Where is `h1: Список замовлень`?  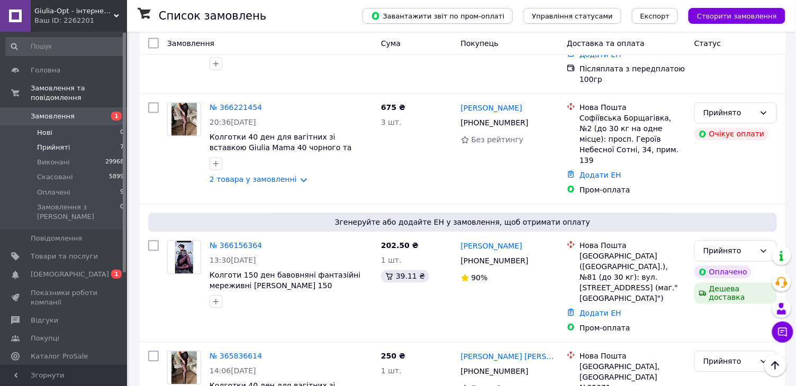
h1: Список замовлень is located at coordinates (212, 16).